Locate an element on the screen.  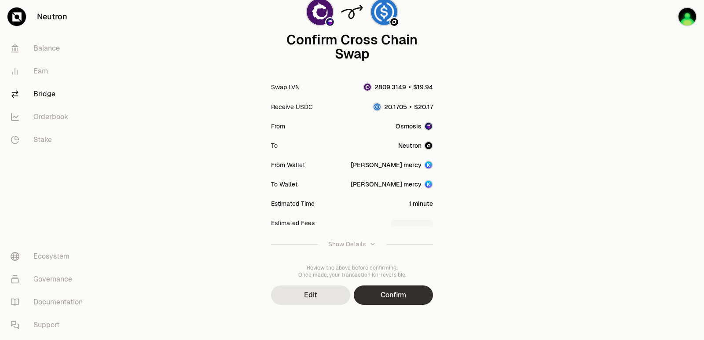
div: Confirm Cross Chain Swap is located at coordinates (352, 47).